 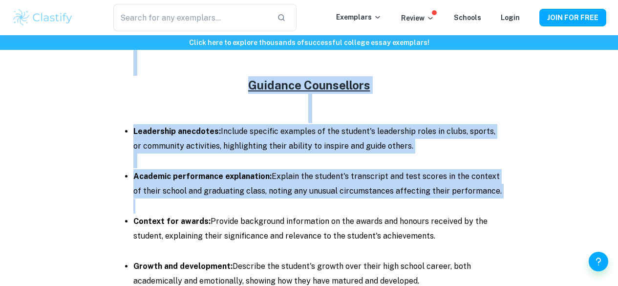 I want to click on p: Provide background information on the awards and honours received by the student, explaining thei..., so click(x=319, y=229).